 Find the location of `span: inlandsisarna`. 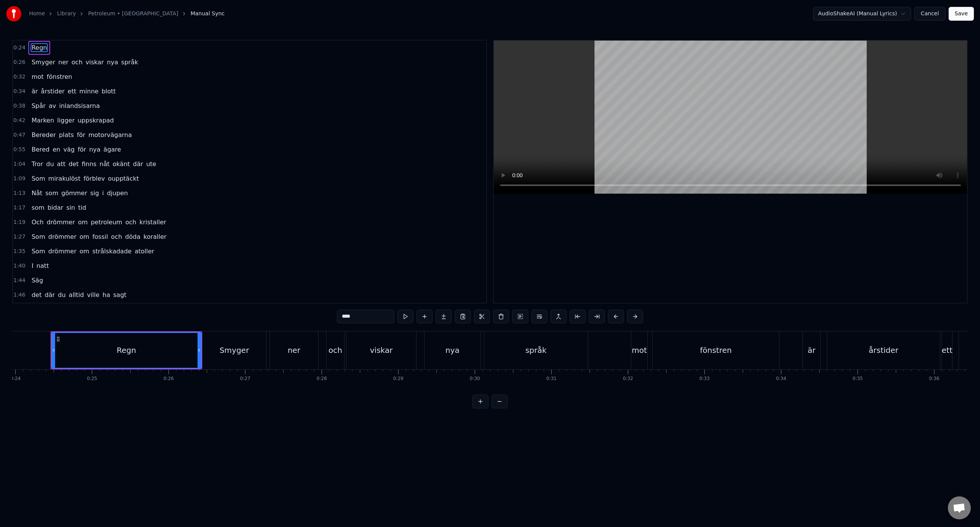

span: inlandsisarna is located at coordinates (79, 106).